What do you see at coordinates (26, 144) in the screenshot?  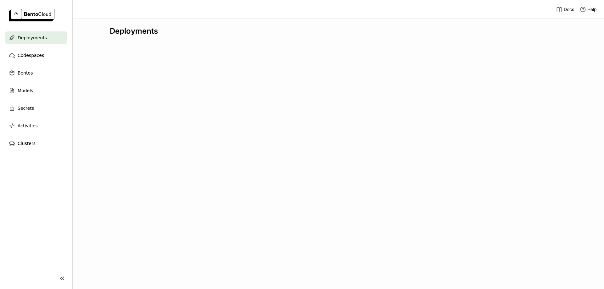 I see `span: Clusters` at bounding box center [26, 144].